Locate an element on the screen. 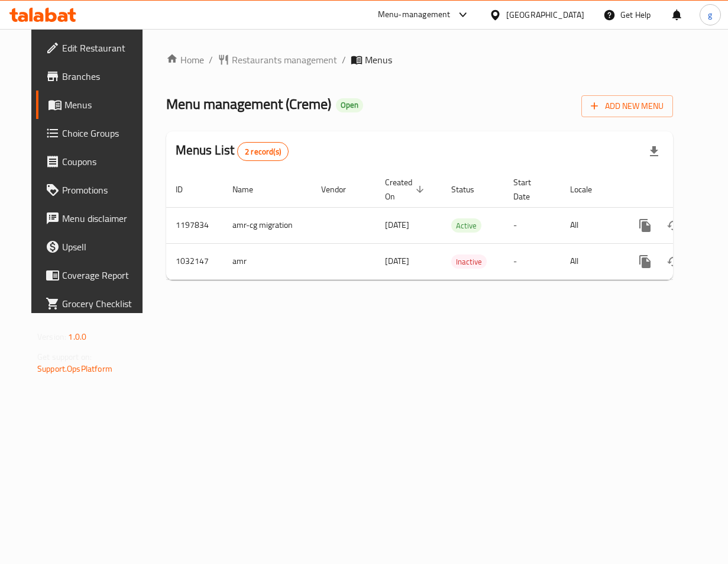  td: 1032147 is located at coordinates (195, 261).